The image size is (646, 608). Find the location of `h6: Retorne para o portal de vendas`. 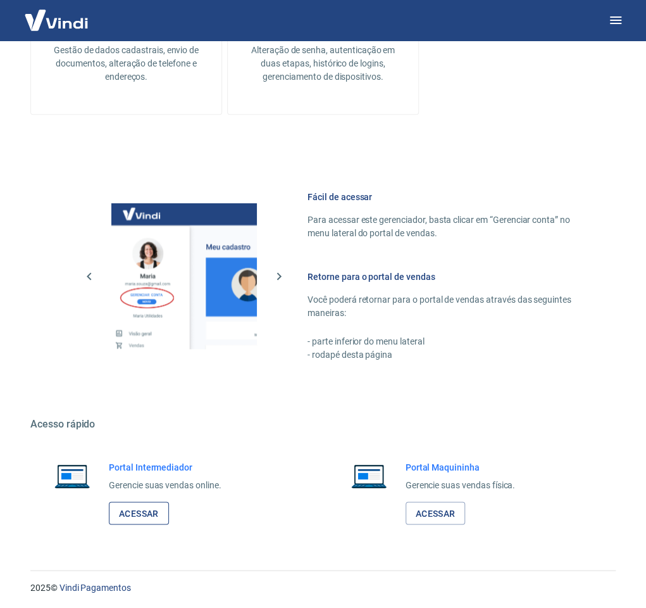

h6: Retorne para o portal de vendas is located at coordinates (446, 277).